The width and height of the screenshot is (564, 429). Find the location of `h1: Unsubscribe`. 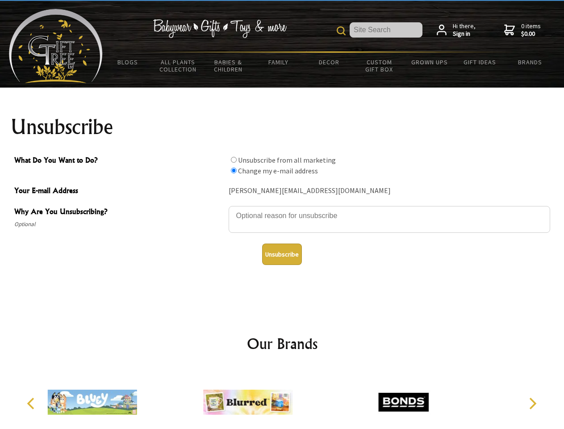

h1: Unsubscribe is located at coordinates (282, 127).